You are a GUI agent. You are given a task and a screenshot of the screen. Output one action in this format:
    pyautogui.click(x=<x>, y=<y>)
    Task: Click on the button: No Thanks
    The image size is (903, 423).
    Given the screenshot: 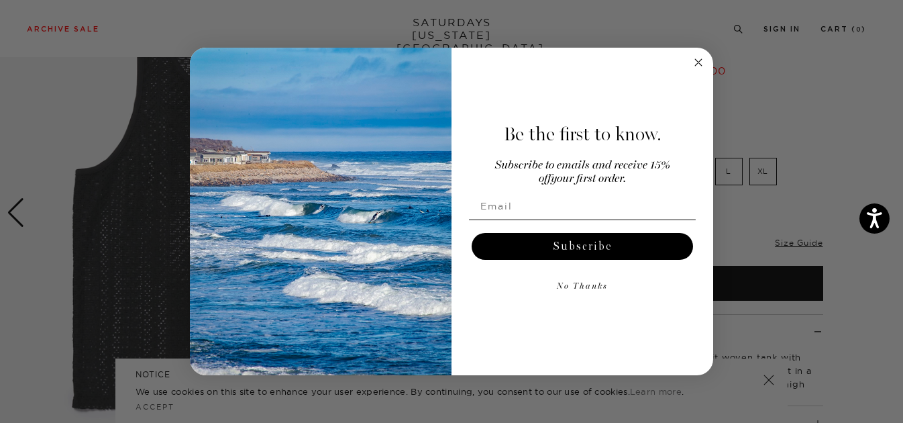 What is the action you would take?
    pyautogui.click(x=582, y=286)
    